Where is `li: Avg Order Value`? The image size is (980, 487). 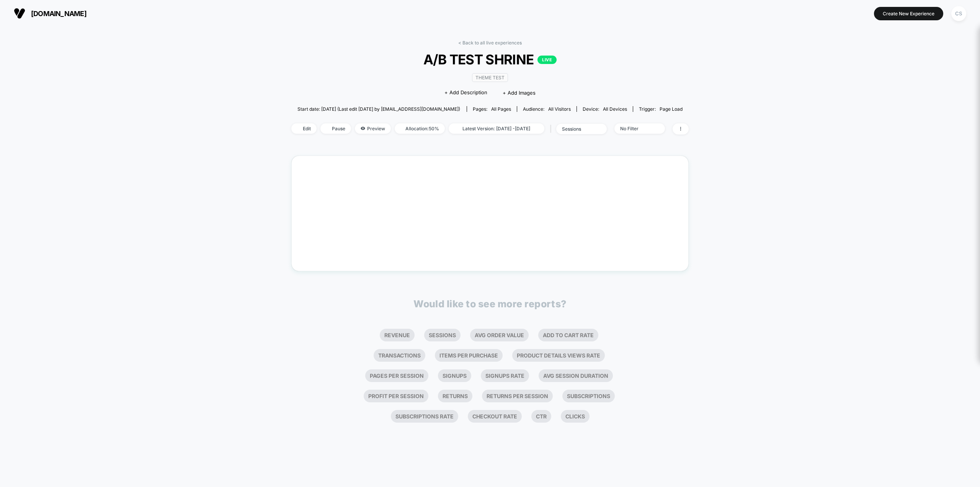
li: Avg Order Value is located at coordinates (499, 335).